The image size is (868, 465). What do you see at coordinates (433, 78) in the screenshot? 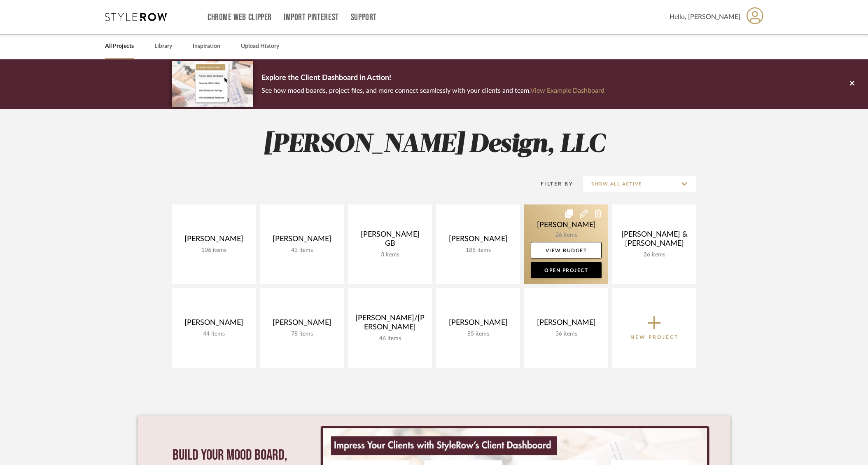
I see `p: Explore the Client Dashboard in Action!` at bounding box center [433, 78].